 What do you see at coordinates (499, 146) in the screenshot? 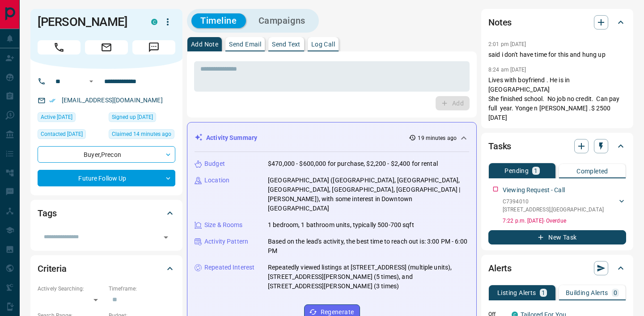
I see `h2: Tasks` at bounding box center [499, 146].